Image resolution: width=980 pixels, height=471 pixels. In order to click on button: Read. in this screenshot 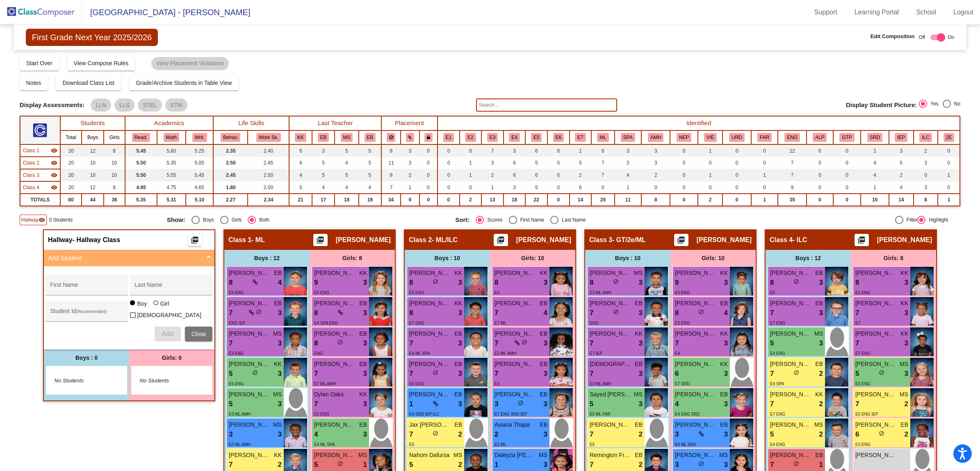, I will do `click(141, 137)`.